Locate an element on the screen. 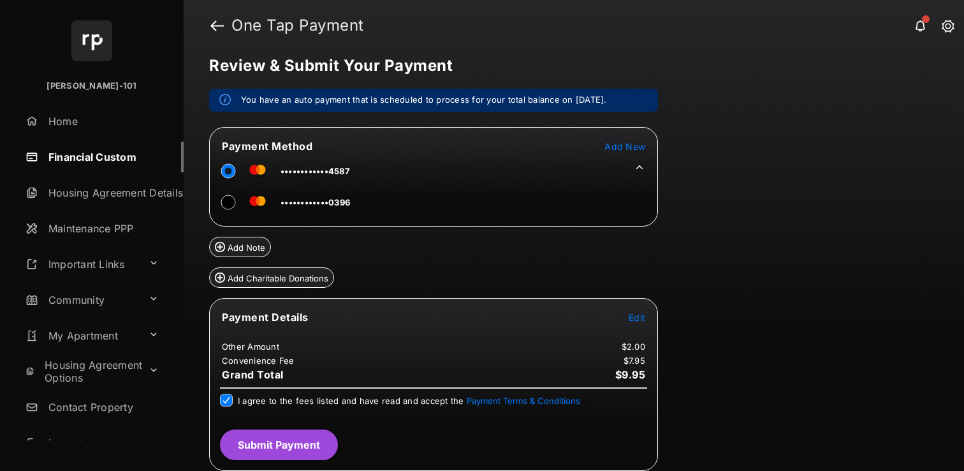 The height and width of the screenshot is (471, 964). button: Edit is located at coordinates (637, 317).